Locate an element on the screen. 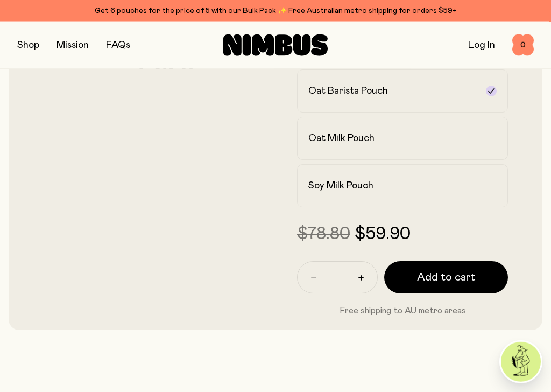  a: Log In is located at coordinates (482, 46).